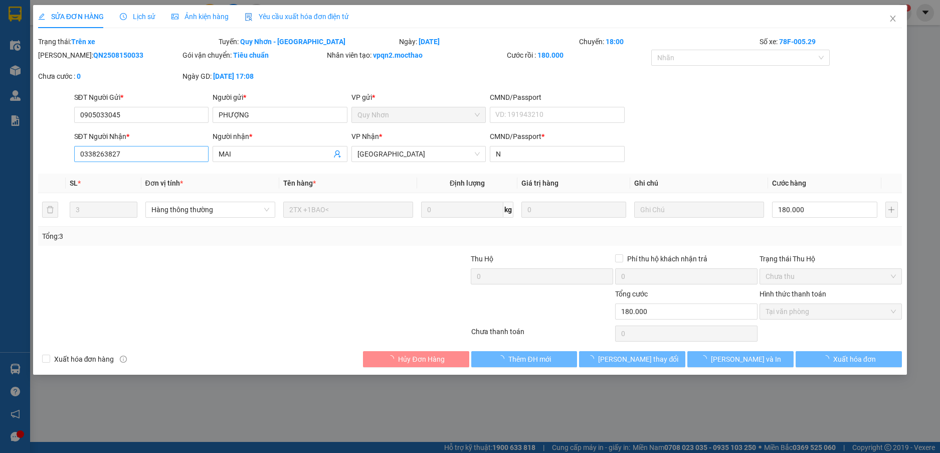 The height and width of the screenshot is (453, 940). I want to click on span: Tại văn phòng, so click(831, 311).